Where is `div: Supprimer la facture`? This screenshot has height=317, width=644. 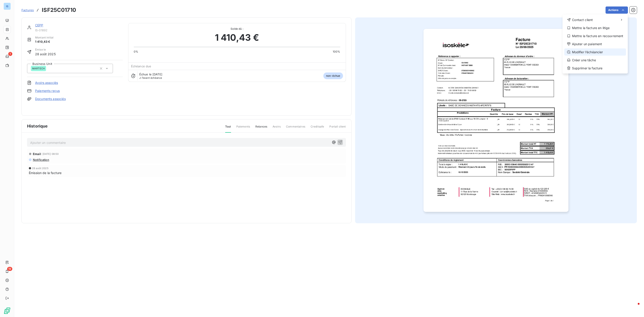
div: Supprimer la facture is located at coordinates (595, 68).